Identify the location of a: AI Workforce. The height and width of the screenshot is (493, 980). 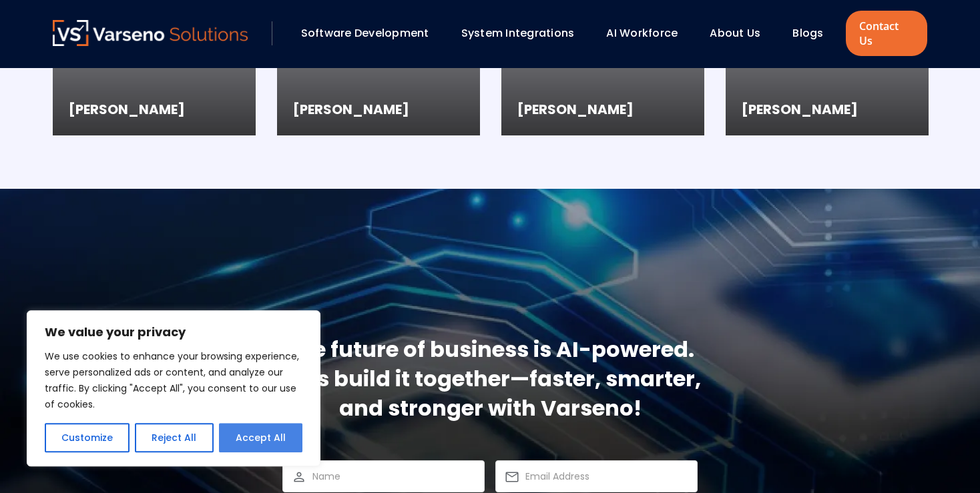
(641, 33).